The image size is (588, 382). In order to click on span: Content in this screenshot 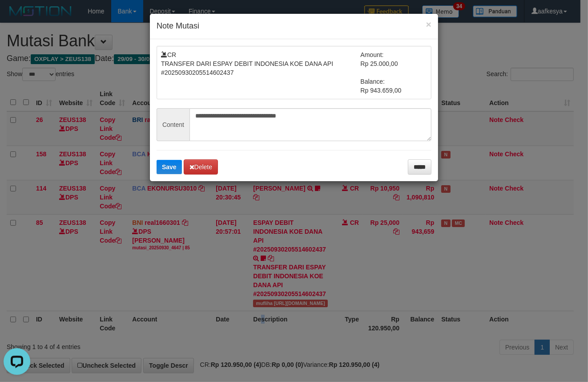, I will do `click(173, 125)`.